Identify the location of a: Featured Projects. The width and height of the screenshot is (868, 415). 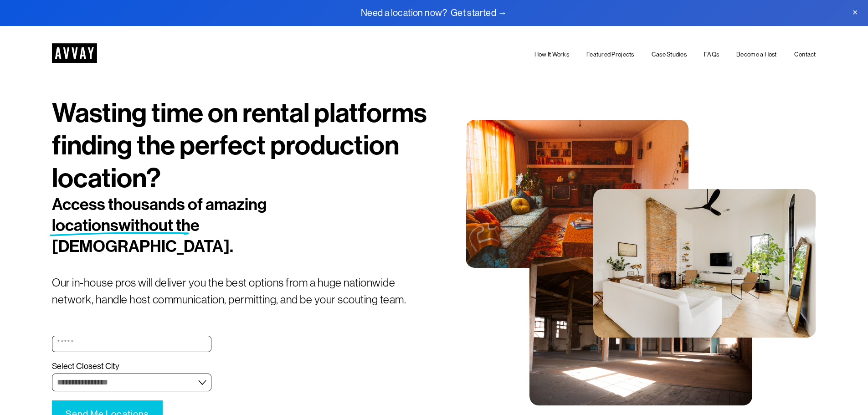
(610, 54).